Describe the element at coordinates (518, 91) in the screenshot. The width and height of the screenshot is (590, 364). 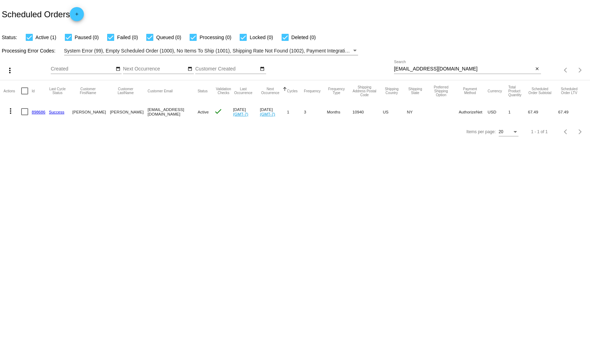
I see `mat-header-cell: Total Product Quantity` at that location.